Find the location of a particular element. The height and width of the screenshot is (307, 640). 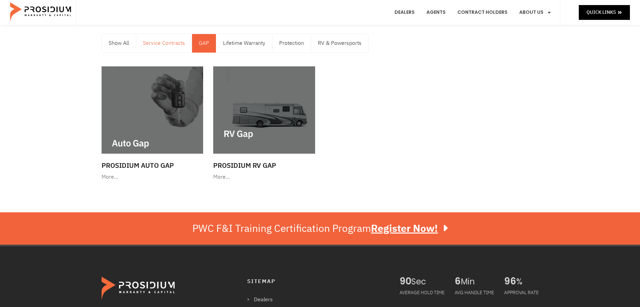

div: AVERAGE HOLD TIME is located at coordinates (422, 292).